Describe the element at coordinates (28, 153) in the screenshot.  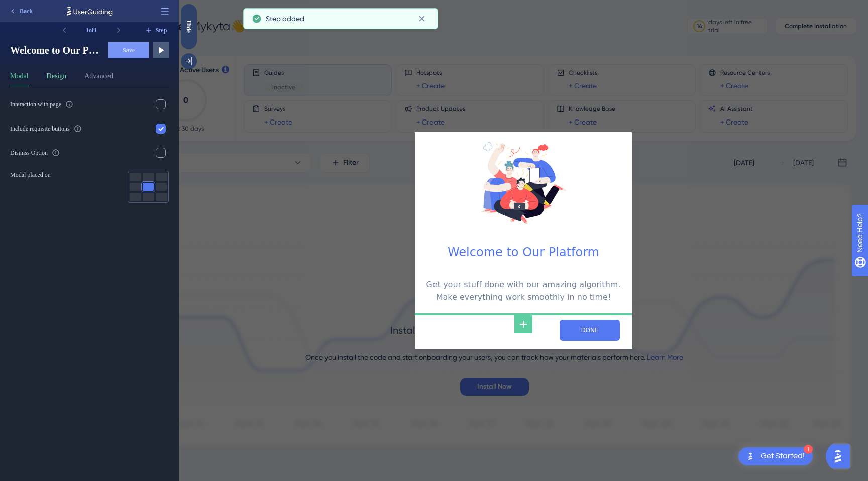
I see `div: Dismiss Option` at that location.